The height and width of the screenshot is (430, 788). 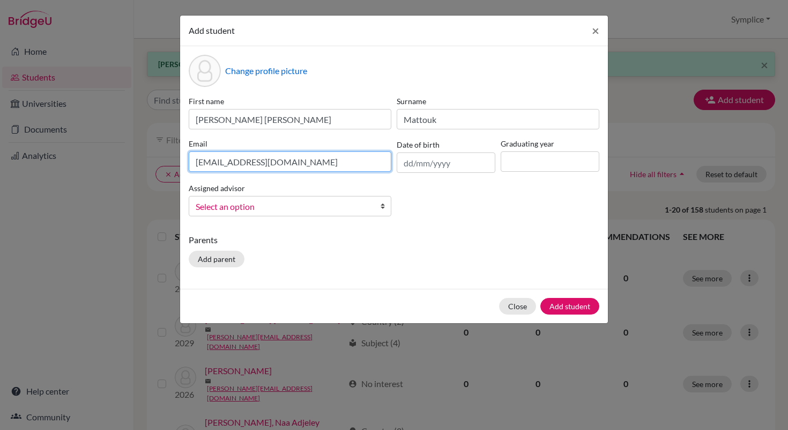 I want to click on span: Select an option, so click(x=283, y=206).